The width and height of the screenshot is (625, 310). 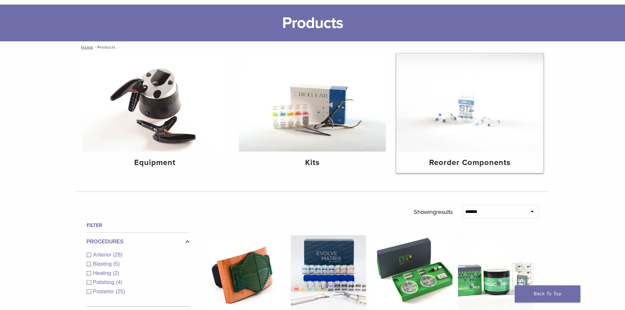 What do you see at coordinates (312, 102) in the screenshot?
I see `img: Kits` at bounding box center [312, 102].